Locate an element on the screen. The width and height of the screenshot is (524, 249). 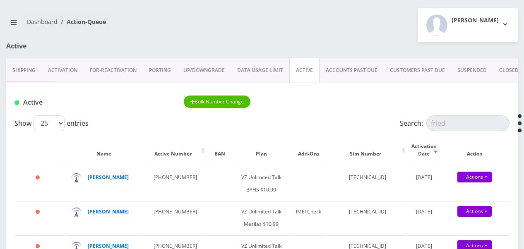
th: Name is located at coordinates (104, 150).